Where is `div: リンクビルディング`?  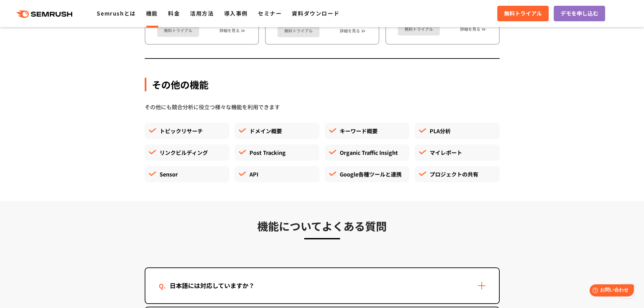 div: リンクビルディング is located at coordinates (187, 152).